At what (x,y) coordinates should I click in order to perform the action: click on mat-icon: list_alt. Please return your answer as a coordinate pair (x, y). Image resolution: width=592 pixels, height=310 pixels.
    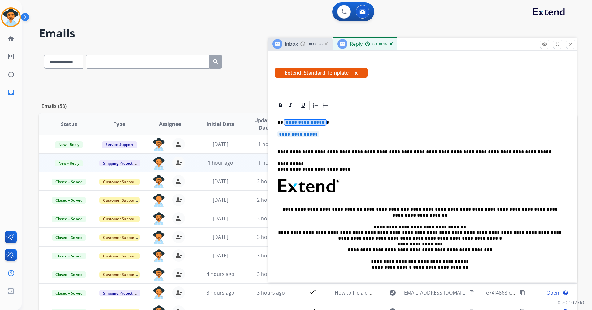
    Looking at the image, I should click on (11, 57).